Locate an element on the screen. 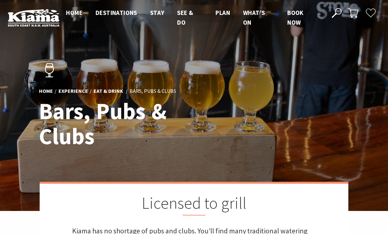 The height and width of the screenshot is (234, 388). a: Home is located at coordinates (46, 91).